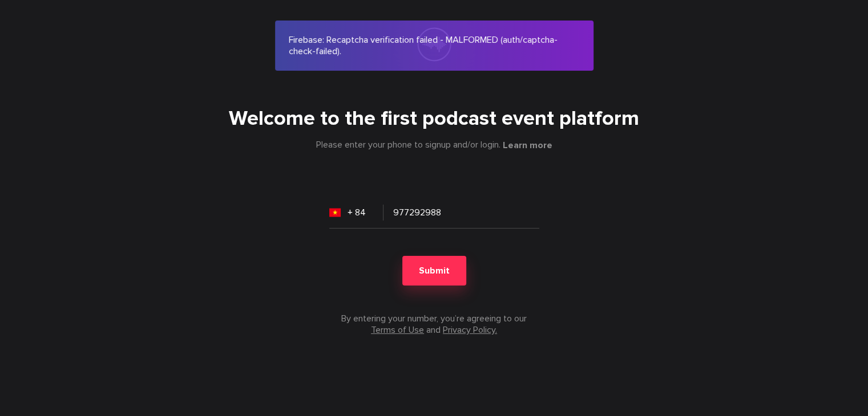  What do you see at coordinates (434, 119) in the screenshot?
I see `h1: Welcome to the first podcast event platform` at bounding box center [434, 119].